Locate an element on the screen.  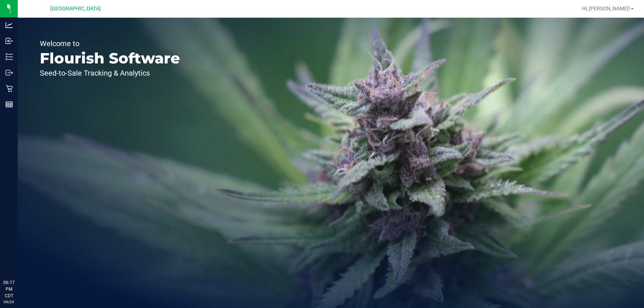
inline-svg: Reports is located at coordinates (9, 104).